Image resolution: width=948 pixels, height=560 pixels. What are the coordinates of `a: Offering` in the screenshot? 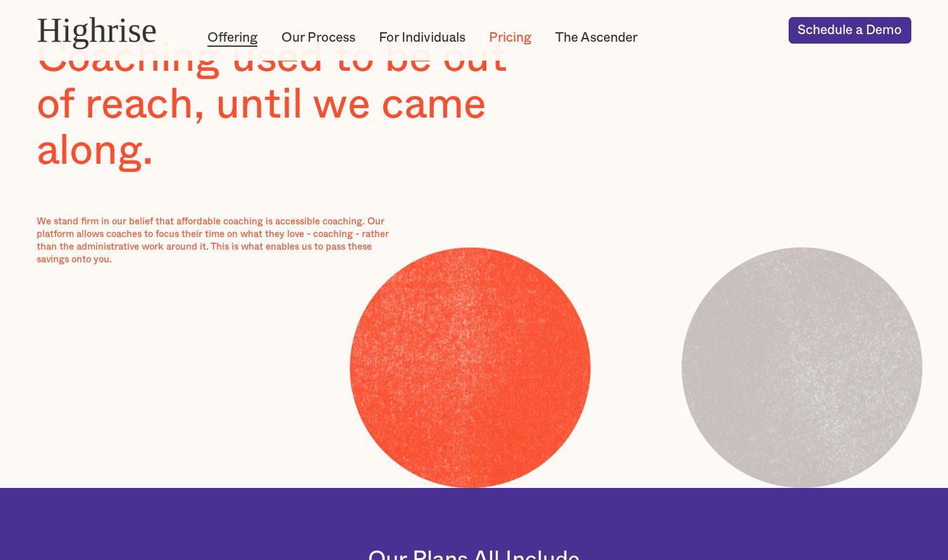 It's located at (232, 37).